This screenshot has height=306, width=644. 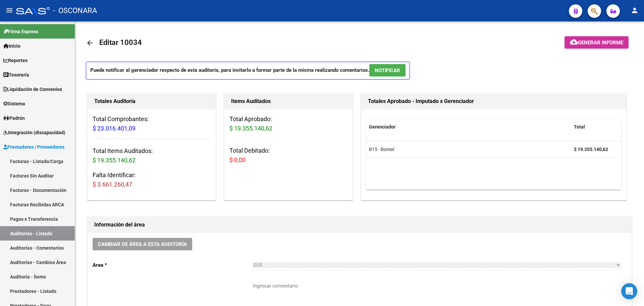 I want to click on span: Cambiar de área a esta auditoría, so click(x=142, y=244).